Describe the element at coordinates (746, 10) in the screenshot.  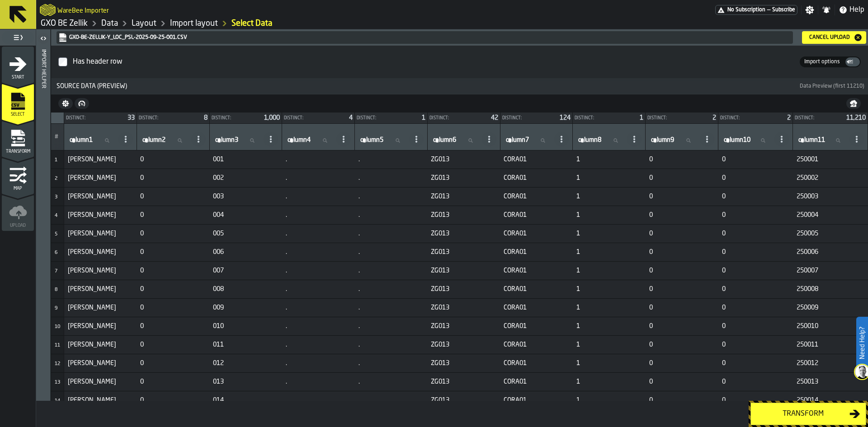
I see `span: No Subscription` at that location.